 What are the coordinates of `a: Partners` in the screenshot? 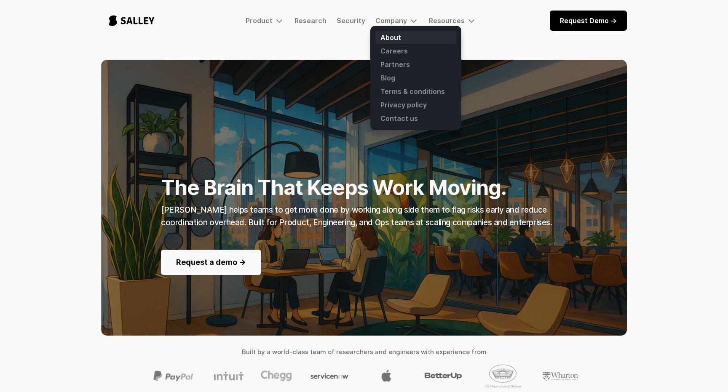 It's located at (416, 64).